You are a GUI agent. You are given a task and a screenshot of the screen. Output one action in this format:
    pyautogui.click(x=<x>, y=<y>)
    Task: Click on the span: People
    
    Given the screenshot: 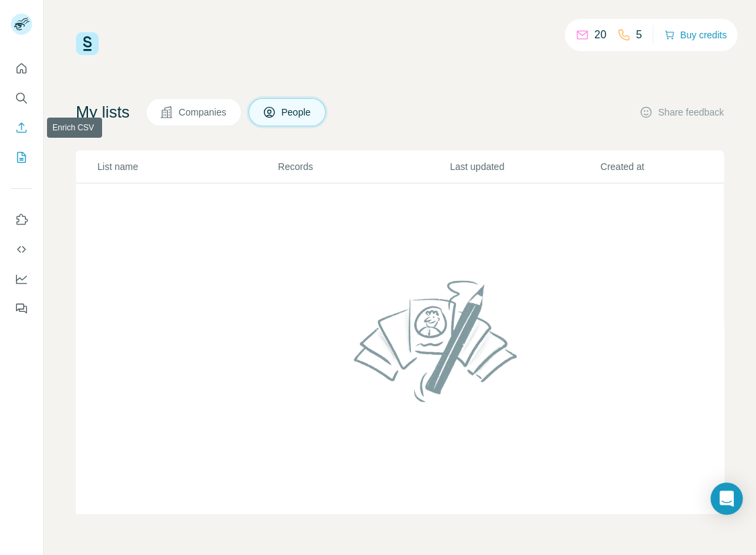 What is the action you would take?
    pyautogui.click(x=297, y=112)
    